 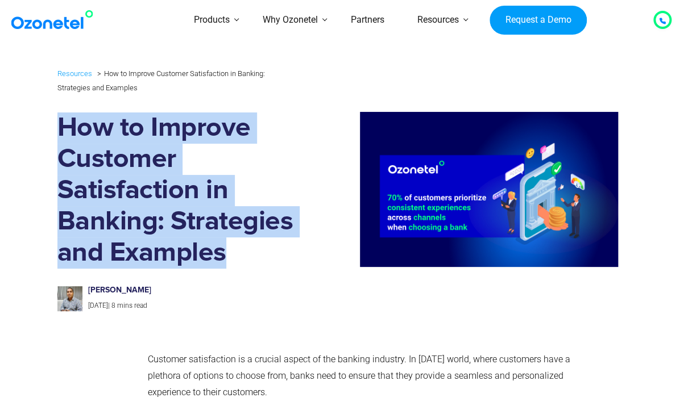 What do you see at coordinates (132, 306) in the screenshot?
I see `span: mins read` at bounding box center [132, 306].